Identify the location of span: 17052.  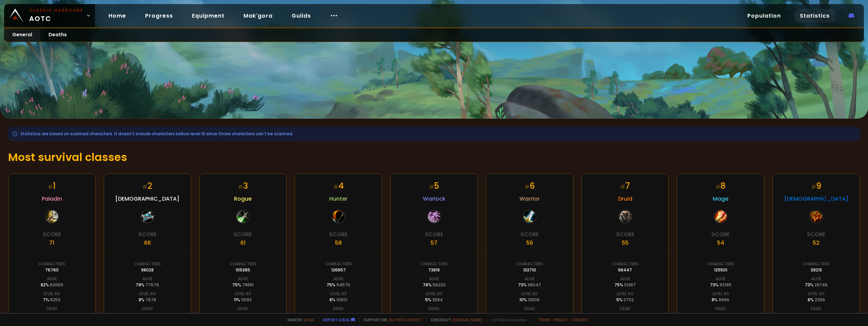
(630, 315).